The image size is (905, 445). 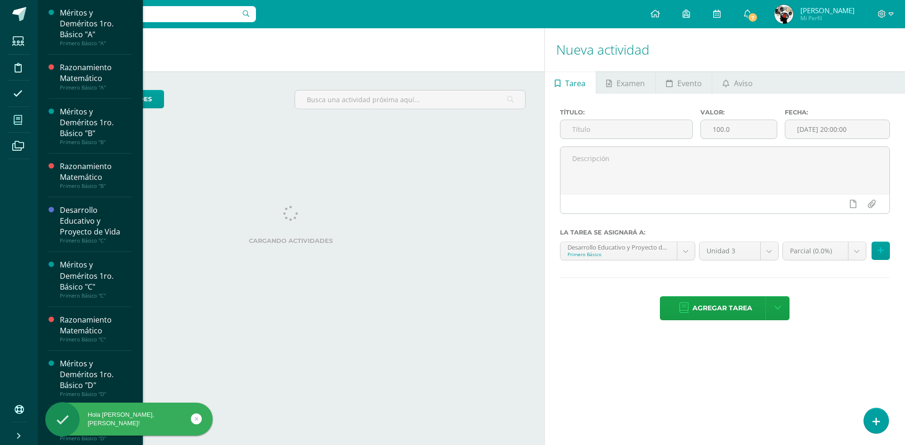 I want to click on a: Méritos y Deméritos 1ro. Básico "B"Primero Básico "B", so click(x=96, y=126).